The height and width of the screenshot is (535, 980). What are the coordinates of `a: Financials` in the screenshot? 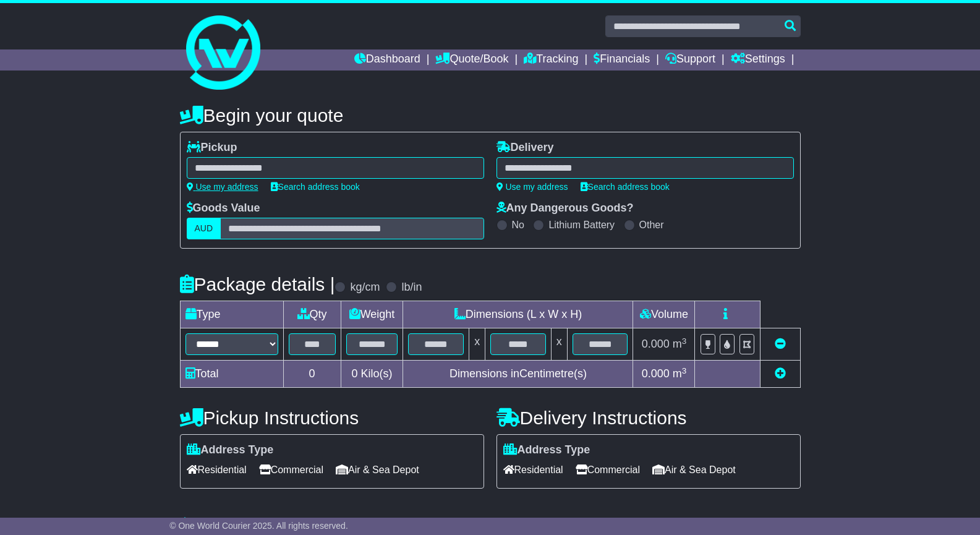 It's located at (621, 60).